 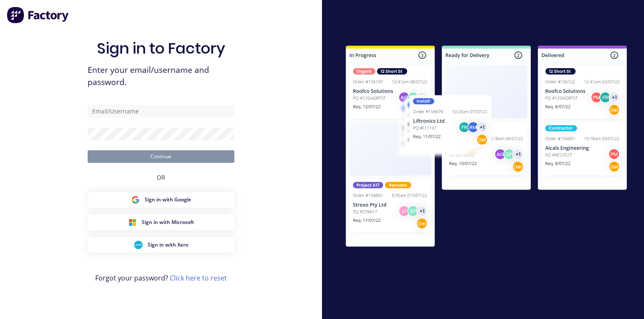 What do you see at coordinates (161, 222) in the screenshot?
I see `button: Microsoft Sign inSign in with Microsoft` at bounding box center [161, 222].